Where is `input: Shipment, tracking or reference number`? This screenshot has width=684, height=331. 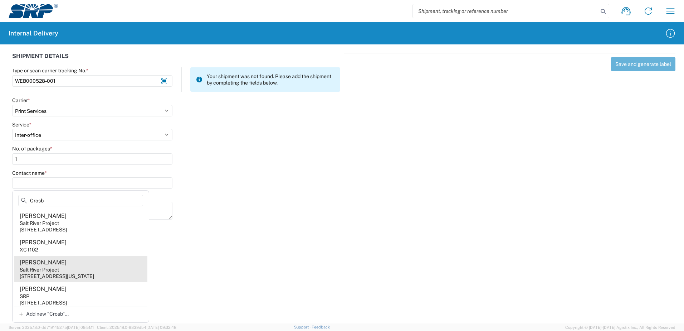 input: Shipment, tracking or reference number is located at coordinates (506, 11).